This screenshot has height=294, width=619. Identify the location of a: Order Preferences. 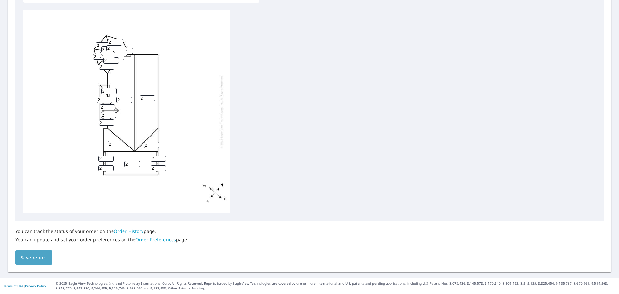
(156, 239).